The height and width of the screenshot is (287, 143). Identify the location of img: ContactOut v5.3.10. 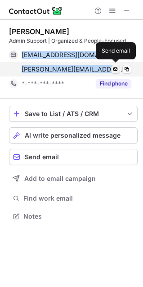
(36, 11).